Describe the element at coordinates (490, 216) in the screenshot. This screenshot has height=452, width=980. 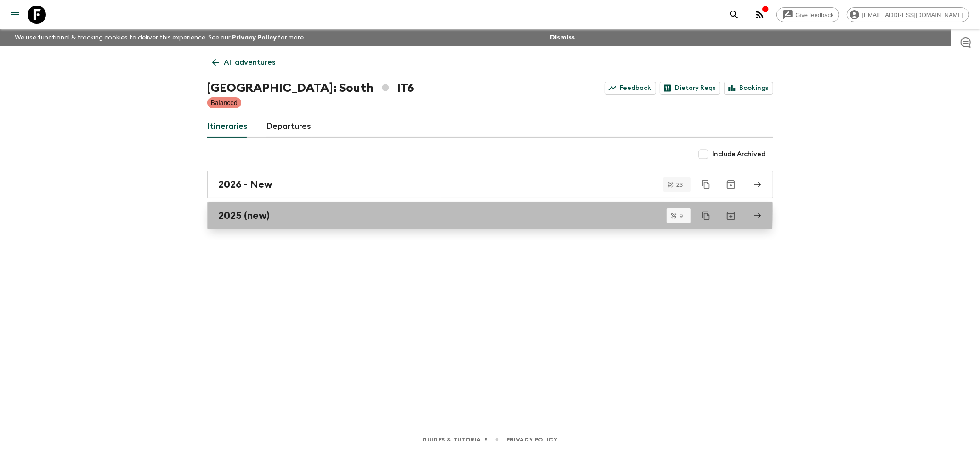
I see `a: 2025 (new)` at that location.